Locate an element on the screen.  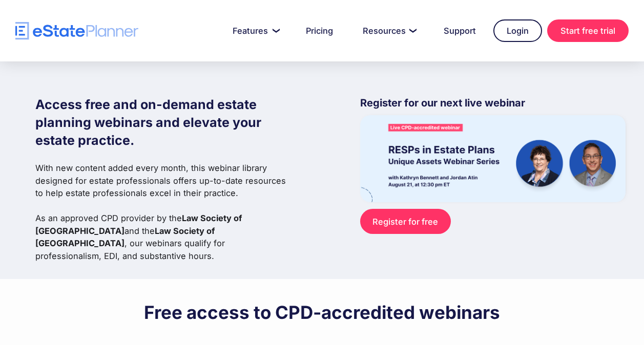
p: With new content added every month, this webinar library designed for estate professionals offers... is located at coordinates (162, 212).